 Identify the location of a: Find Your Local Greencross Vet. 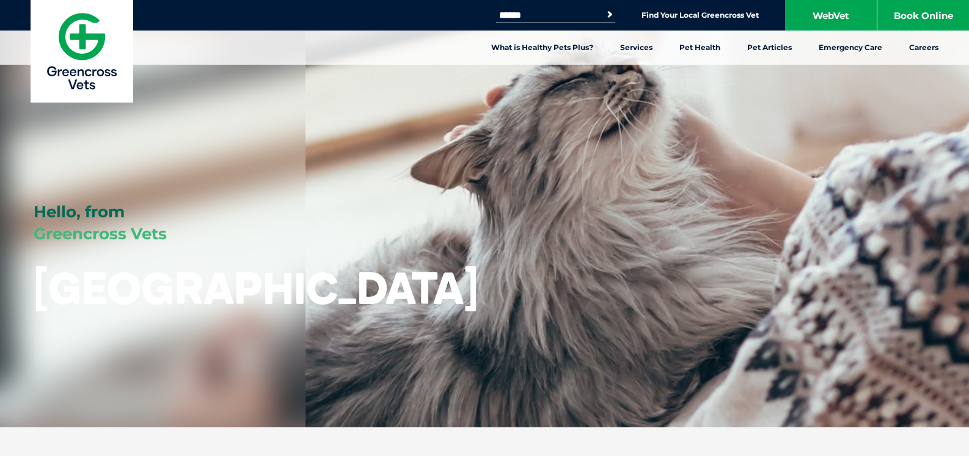
(700, 15).